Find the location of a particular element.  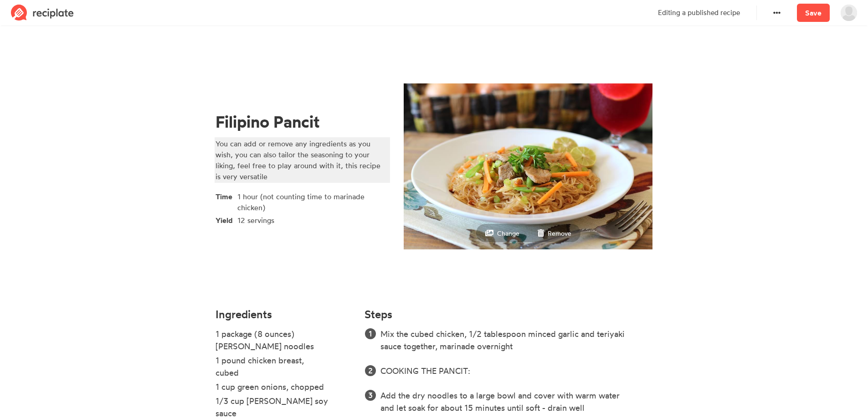

small: Change is located at coordinates (508, 233).